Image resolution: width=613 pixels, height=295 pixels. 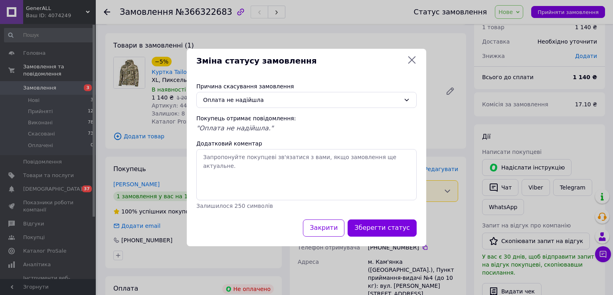 I want to click on label: Додатковий коментар, so click(x=229, y=143).